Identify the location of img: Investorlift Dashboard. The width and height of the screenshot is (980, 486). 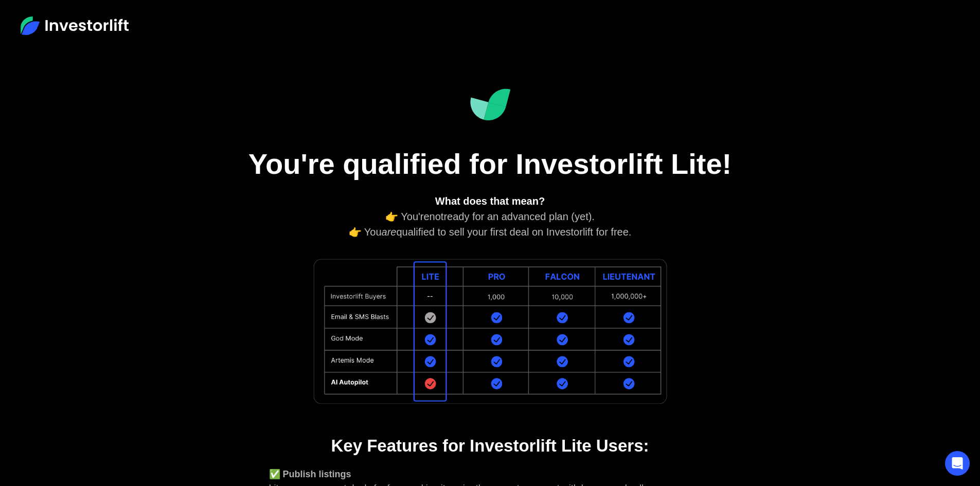
(490, 104).